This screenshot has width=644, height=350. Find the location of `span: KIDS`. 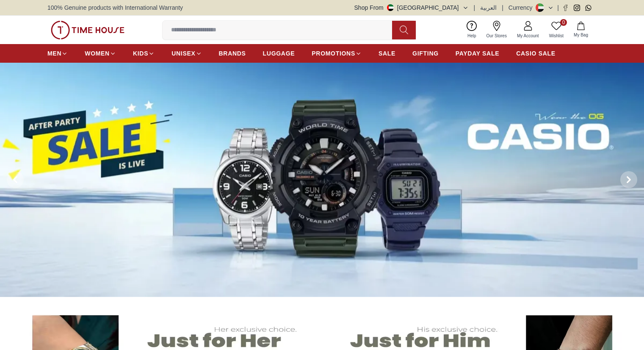

span: KIDS is located at coordinates (140, 53).